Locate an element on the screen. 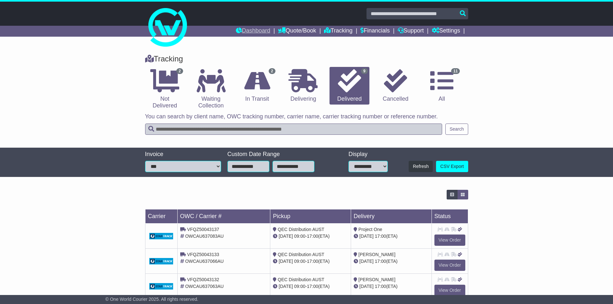 The height and width of the screenshot is (304, 613). span: Project One is located at coordinates (371, 230).